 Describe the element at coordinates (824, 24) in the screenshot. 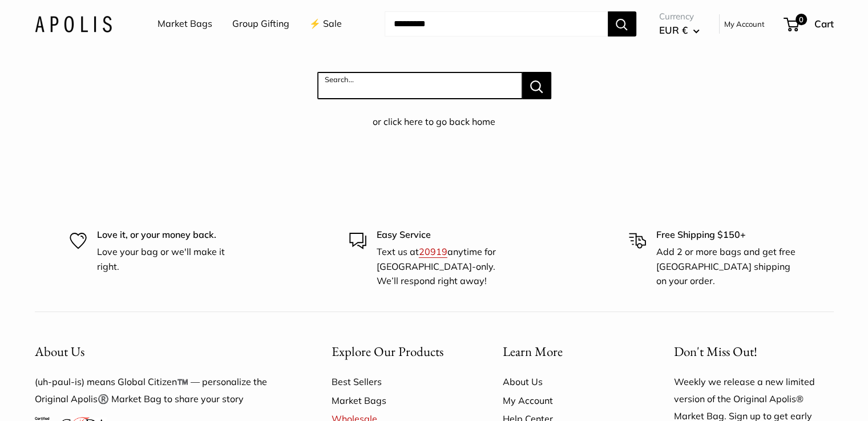

I see `span: Cart` at that location.